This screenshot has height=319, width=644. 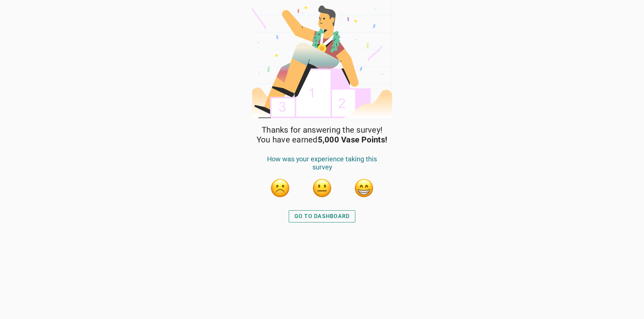 What do you see at coordinates (322, 216) in the screenshot?
I see `button: GO TO DASHBOARD` at bounding box center [322, 216].